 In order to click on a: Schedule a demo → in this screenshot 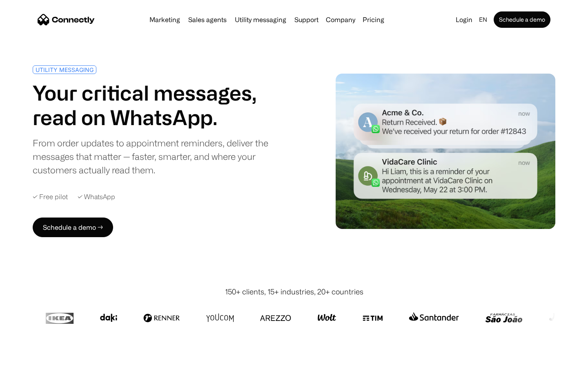, I will do `click(73, 227)`.